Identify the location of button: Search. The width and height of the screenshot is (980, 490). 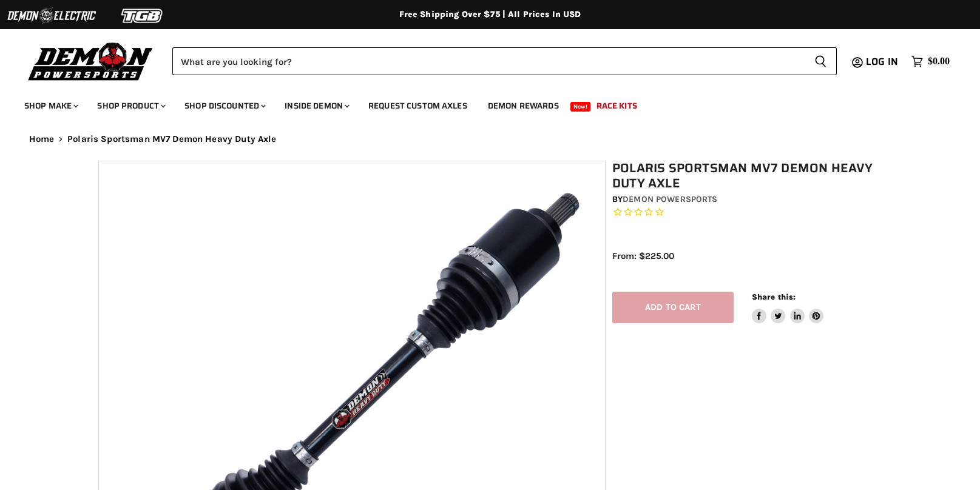
(820, 61).